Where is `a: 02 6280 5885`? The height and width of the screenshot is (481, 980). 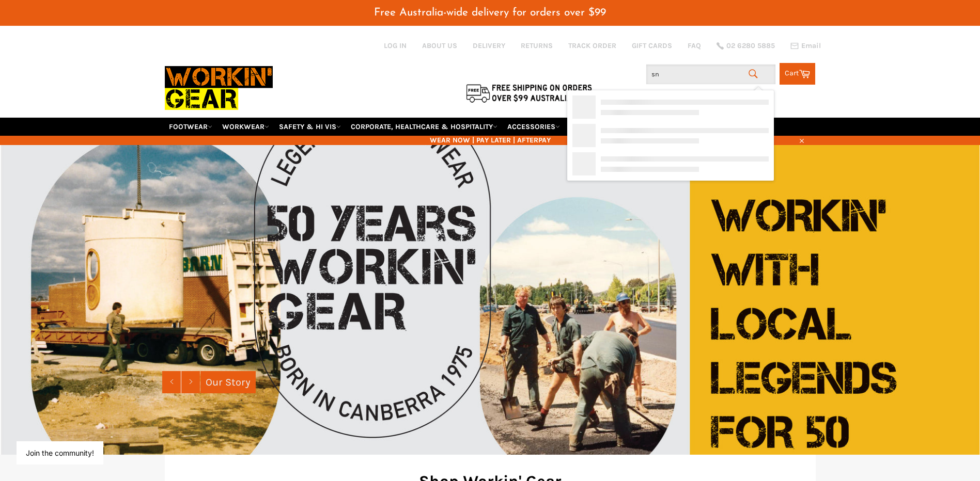 a: 02 6280 5885 is located at coordinates (746, 46).